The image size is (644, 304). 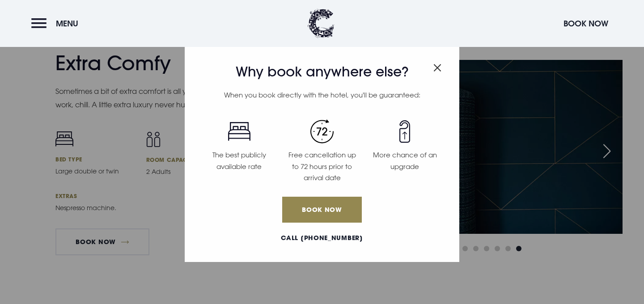 What do you see at coordinates (321, 24) in the screenshot?
I see `img: Clandeboye Lodge` at bounding box center [321, 24].